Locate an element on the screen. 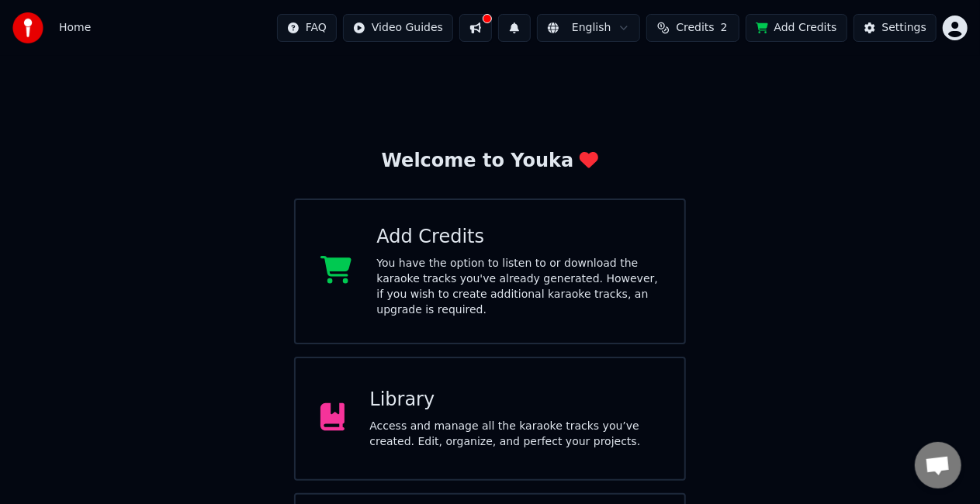 The height and width of the screenshot is (504, 980). div: You have the option to listen to or download the karaoke tracks you've already generated. However... is located at coordinates (517, 286).